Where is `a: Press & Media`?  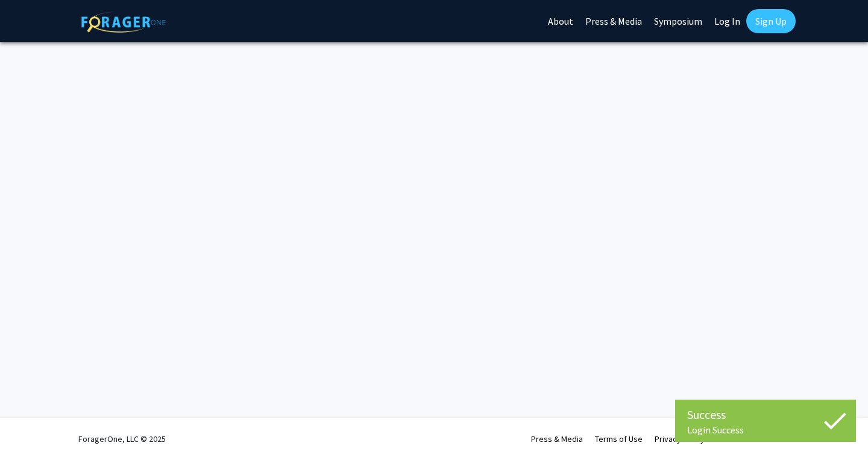
a: Press & Media is located at coordinates (557, 439).